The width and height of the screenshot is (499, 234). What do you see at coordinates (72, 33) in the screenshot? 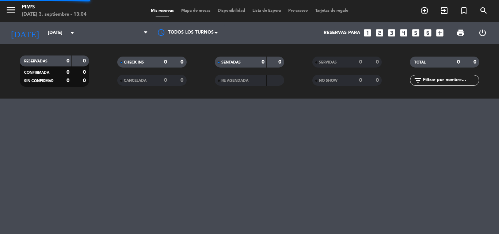
I see `i: arrow_drop_down` at bounding box center [72, 33].